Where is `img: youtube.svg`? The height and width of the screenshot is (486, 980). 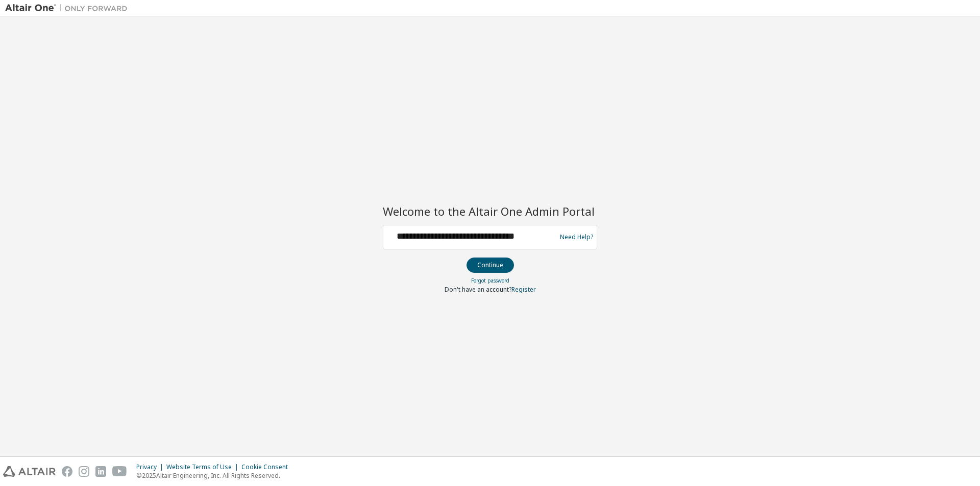 img: youtube.svg is located at coordinates (120, 471).